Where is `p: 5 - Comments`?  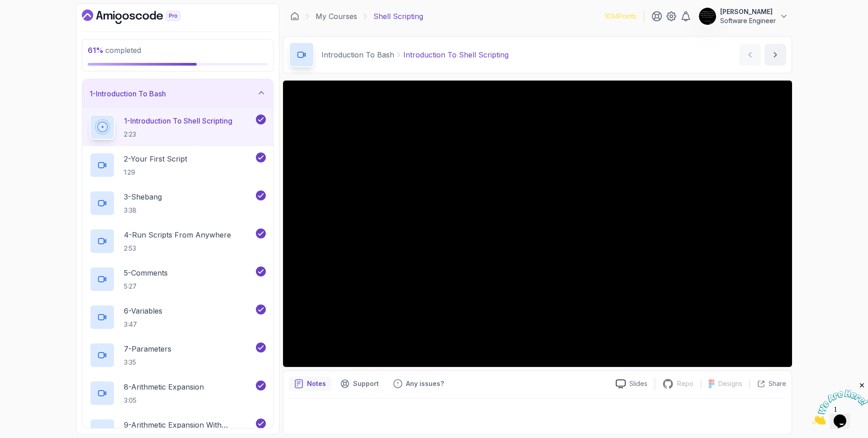 p: 5 - Comments is located at coordinates (146, 273).